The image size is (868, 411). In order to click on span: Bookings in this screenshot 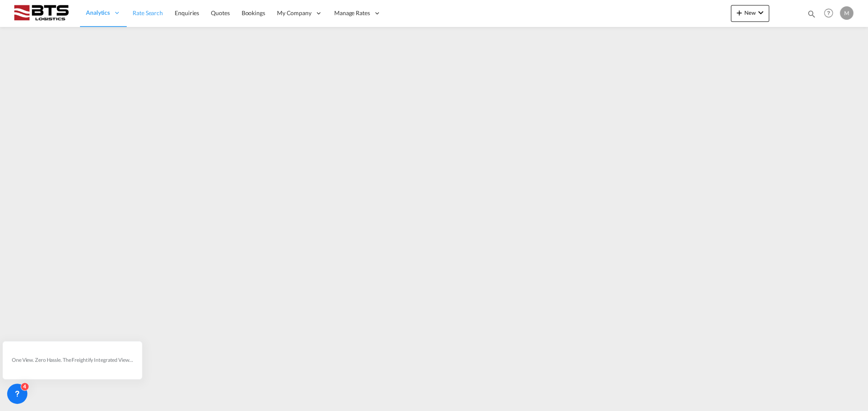, I will do `click(254, 13)`.